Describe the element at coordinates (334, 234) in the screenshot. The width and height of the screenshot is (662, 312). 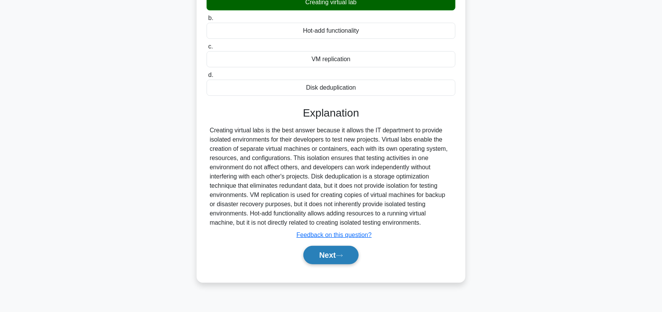
I see `u: Feedback on this question?` at that location.